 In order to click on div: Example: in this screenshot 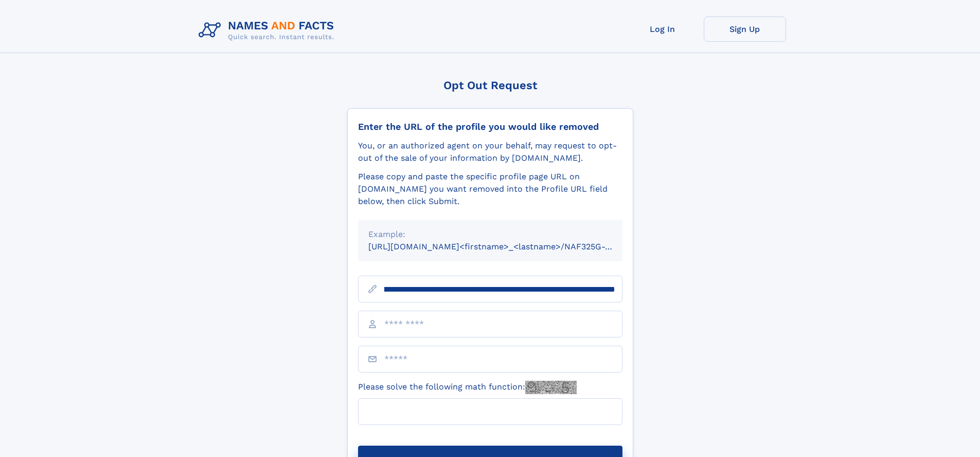, I will do `click(490, 234)`.